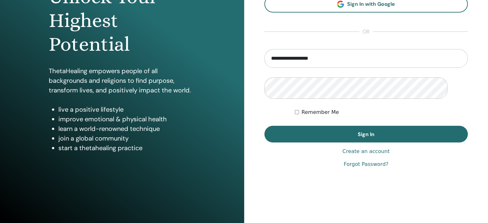 The height and width of the screenshot is (223, 488). What do you see at coordinates (127, 109) in the screenshot?
I see `li: live a positive lifestyle` at bounding box center [127, 109].